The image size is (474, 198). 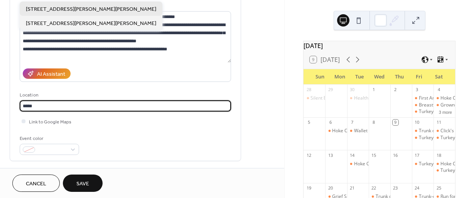 What do you see at coordinates (416, 123) in the screenshot?
I see `div: 10` at bounding box center [416, 123].